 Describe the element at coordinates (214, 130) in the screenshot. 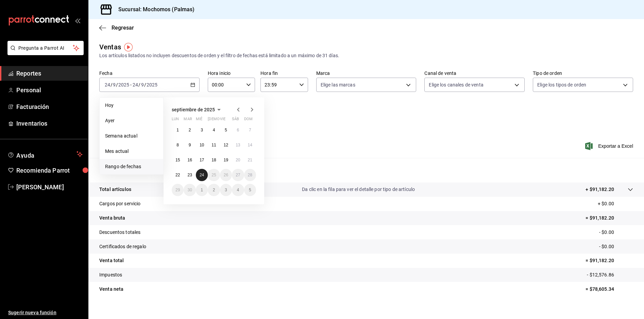

I see `button: 4 de septiembre de 2025` at that location.